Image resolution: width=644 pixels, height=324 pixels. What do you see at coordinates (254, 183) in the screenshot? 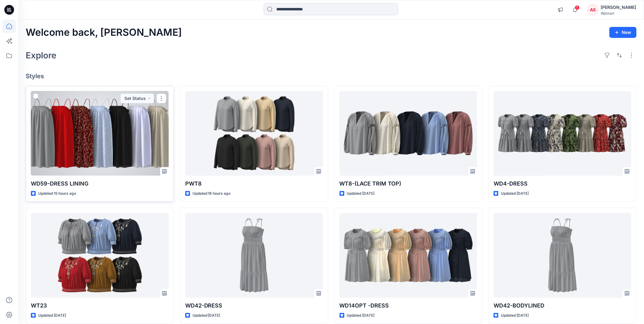
I see `p: PWT8` at bounding box center [254, 183].